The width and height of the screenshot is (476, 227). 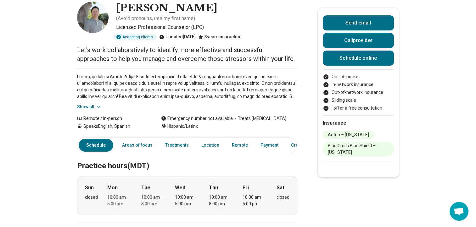 What do you see at coordinates (146, 188) in the screenshot?
I see `strong: Tue` at bounding box center [146, 188].